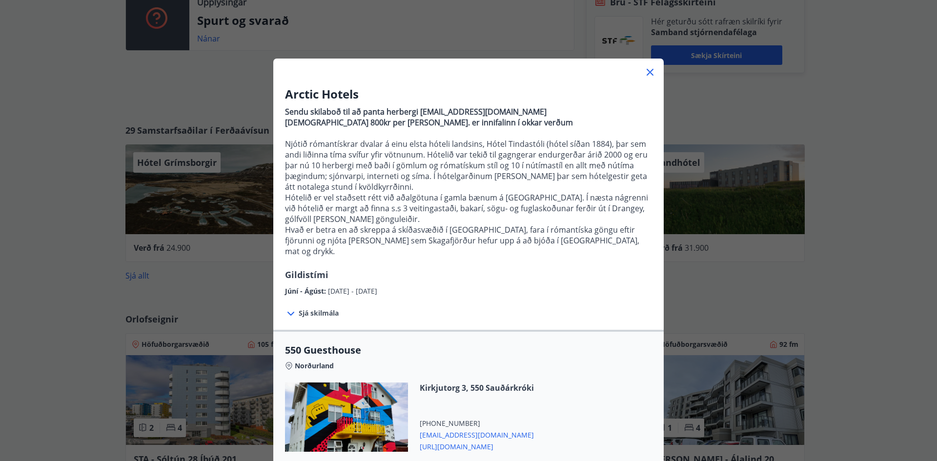 Image resolution: width=937 pixels, height=461 pixels. Describe the element at coordinates (468, 94) in the screenshot. I see `h3: Arctic Hotels` at that location.